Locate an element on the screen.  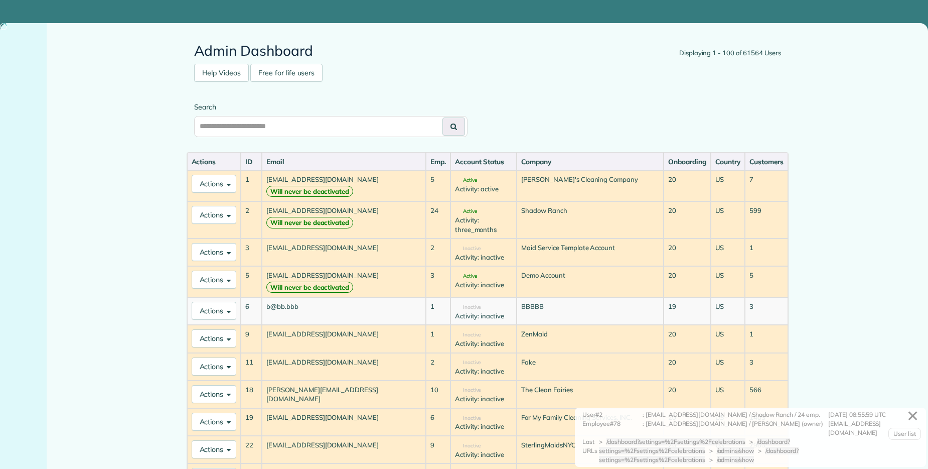
a: Help Videos is located at coordinates (222, 73).